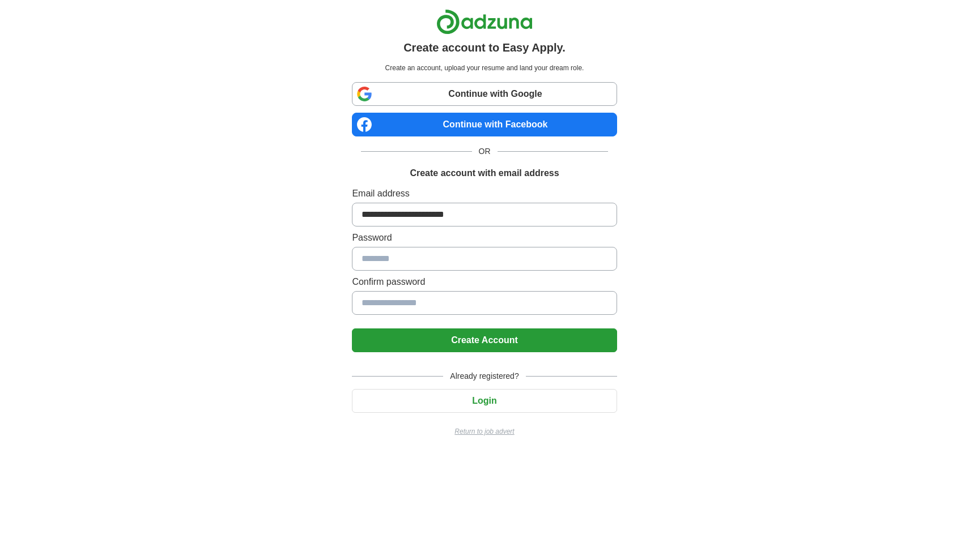 The width and height of the screenshot is (969, 560). What do you see at coordinates (484, 47) in the screenshot?
I see `h1: Create account to Easy Apply.` at bounding box center [484, 47].